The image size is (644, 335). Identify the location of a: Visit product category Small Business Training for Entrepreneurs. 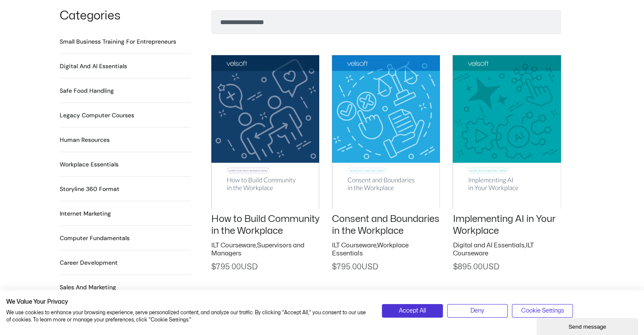
(117, 41).